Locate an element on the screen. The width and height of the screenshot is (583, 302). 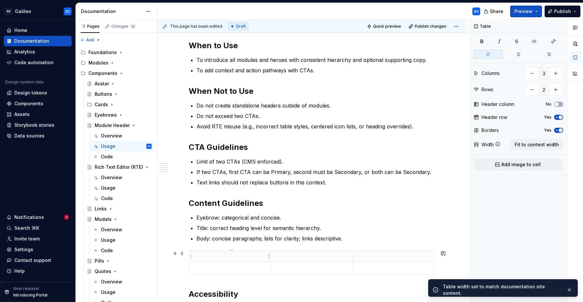
div: Modules is located at coordinates (116, 63).